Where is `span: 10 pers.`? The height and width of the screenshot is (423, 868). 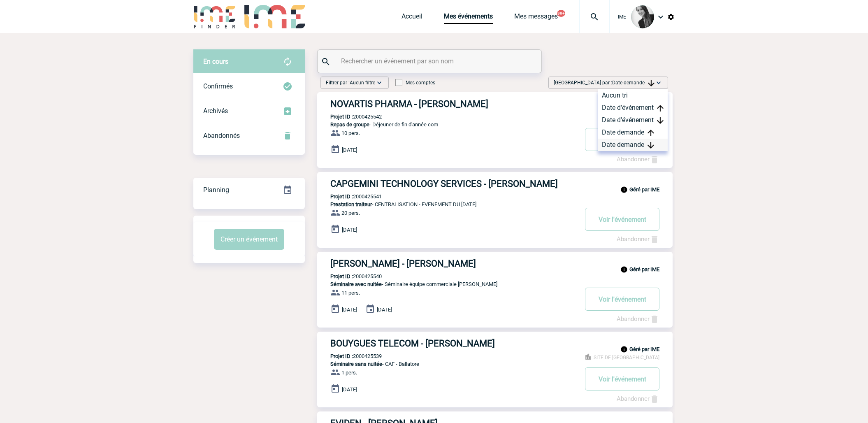 span: 10 pers. is located at coordinates (350, 133).